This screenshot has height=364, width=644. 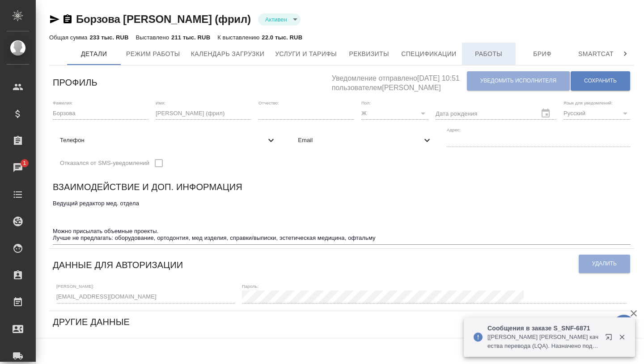 What do you see at coordinates (622, 337) in the screenshot?
I see `button: Закрыть` at bounding box center [622, 337].